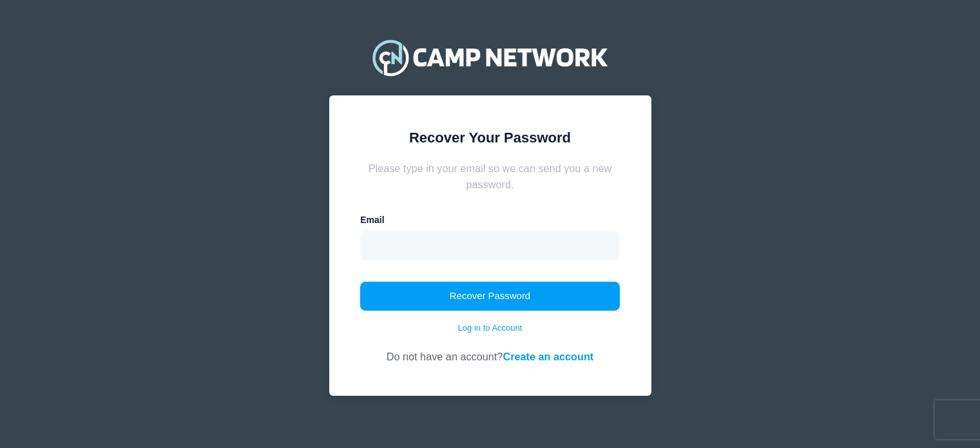 This screenshot has width=980, height=448. I want to click on a: Log in to Account, so click(490, 328).